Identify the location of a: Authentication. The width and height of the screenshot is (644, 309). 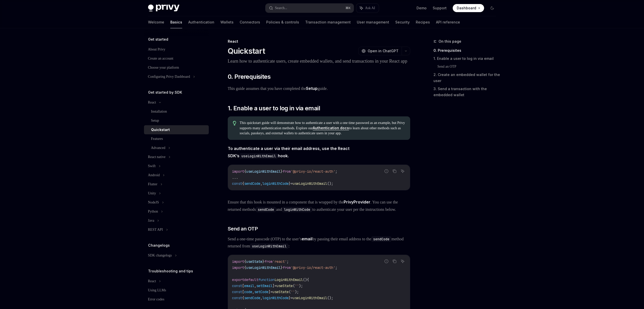
(201, 22).